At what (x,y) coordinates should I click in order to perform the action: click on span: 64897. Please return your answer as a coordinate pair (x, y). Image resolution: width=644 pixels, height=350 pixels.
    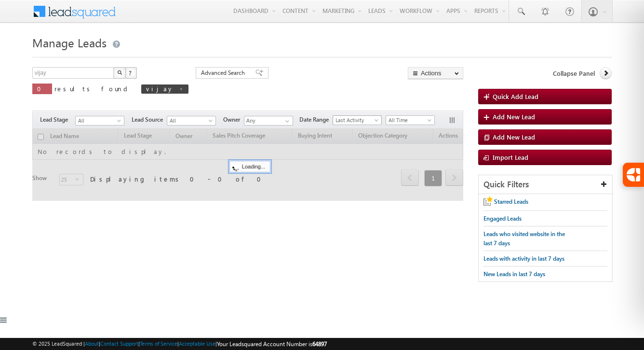
    Looking at the image, I should click on (320, 344).